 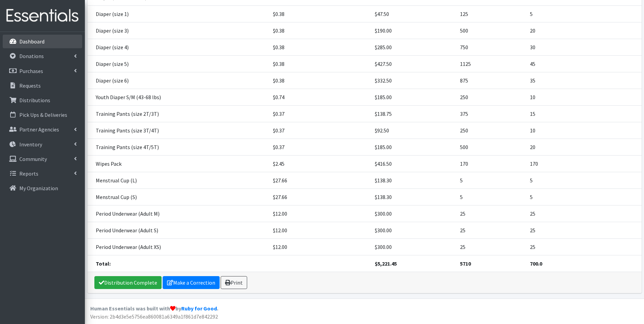 What do you see at coordinates (386, 264) in the screenshot?
I see `strong: $5,221.45` at bounding box center [386, 264].